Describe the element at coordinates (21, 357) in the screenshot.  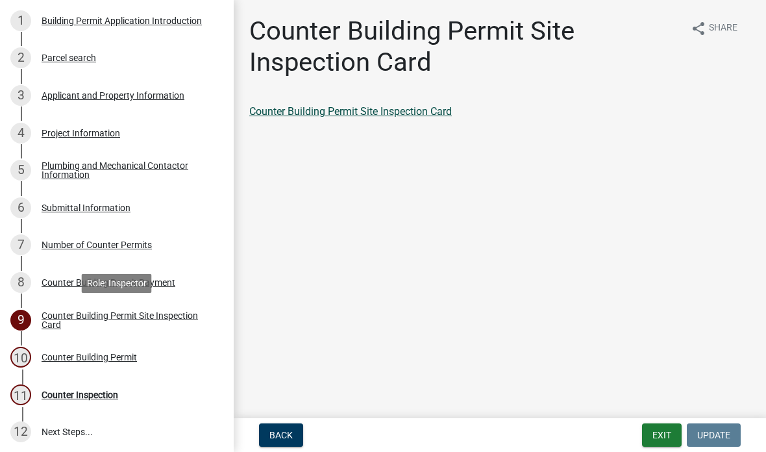
I see `div: 10` at that location.